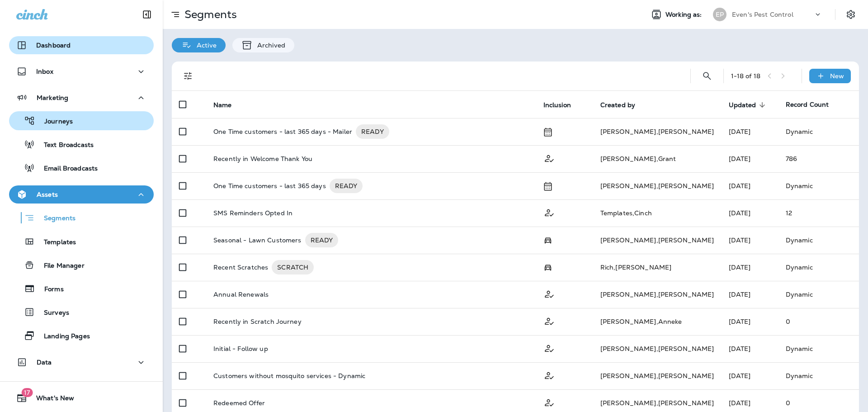  I want to click on p: One Time customers - last 365 days, so click(269, 186).